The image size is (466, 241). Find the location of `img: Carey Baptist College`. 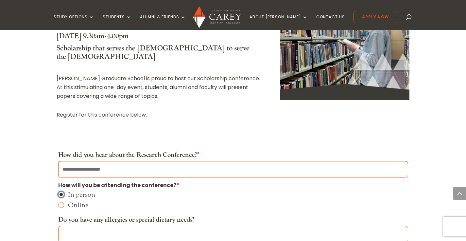

img: Carey Baptist College is located at coordinates (217, 17).